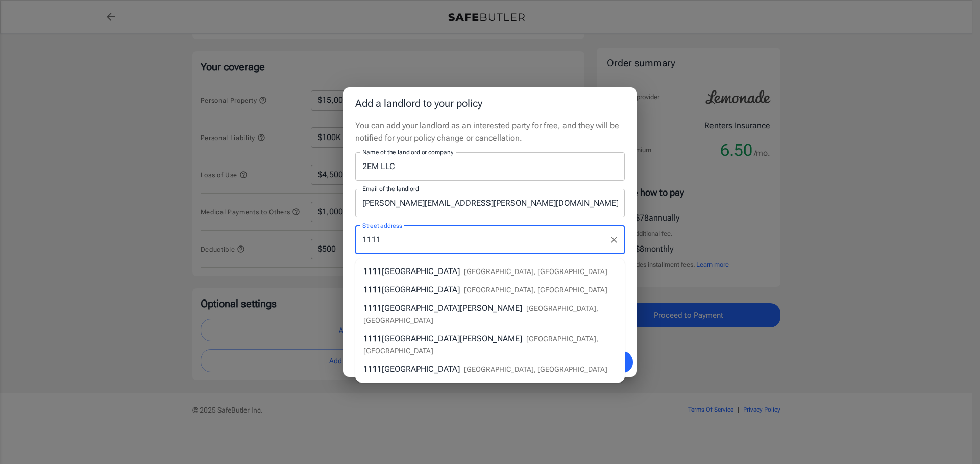 The height and width of the screenshot is (464, 980). I want to click on label: Street address, so click(382, 225).